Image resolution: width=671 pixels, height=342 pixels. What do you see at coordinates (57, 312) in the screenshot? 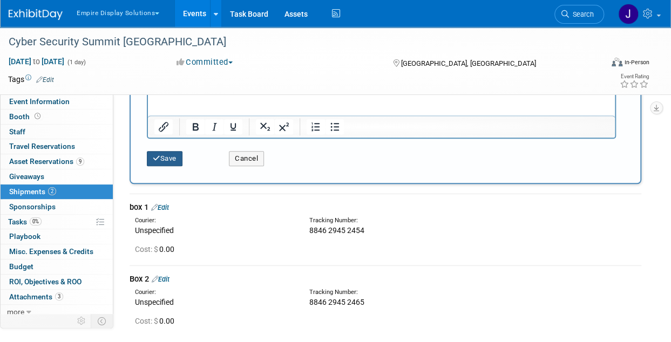
I see `a: more` at bounding box center [57, 312].